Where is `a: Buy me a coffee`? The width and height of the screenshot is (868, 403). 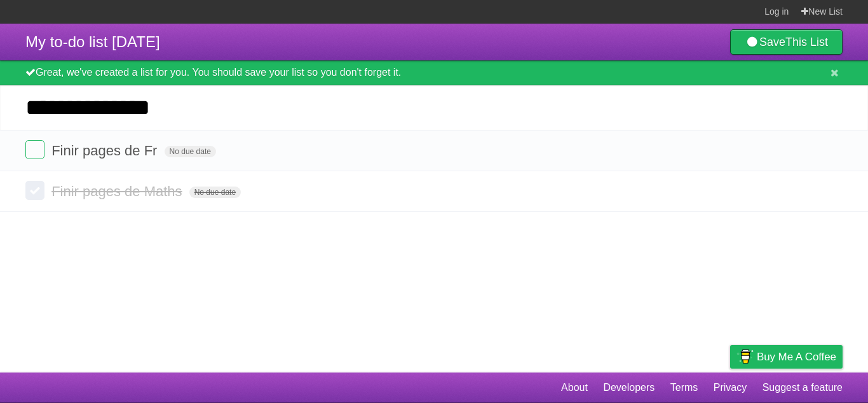 a: Buy me a coffee is located at coordinates (787, 356).